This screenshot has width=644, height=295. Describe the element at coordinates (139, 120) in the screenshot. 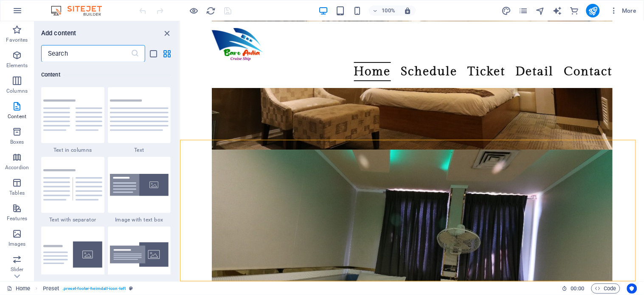

I see `div: Text` at that location.